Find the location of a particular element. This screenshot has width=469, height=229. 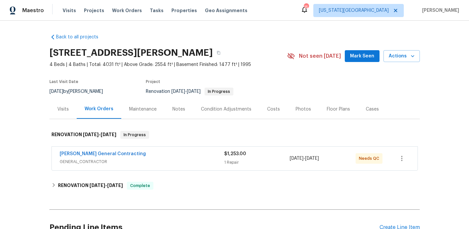

span: Needs QC is located at coordinates (370, 158).